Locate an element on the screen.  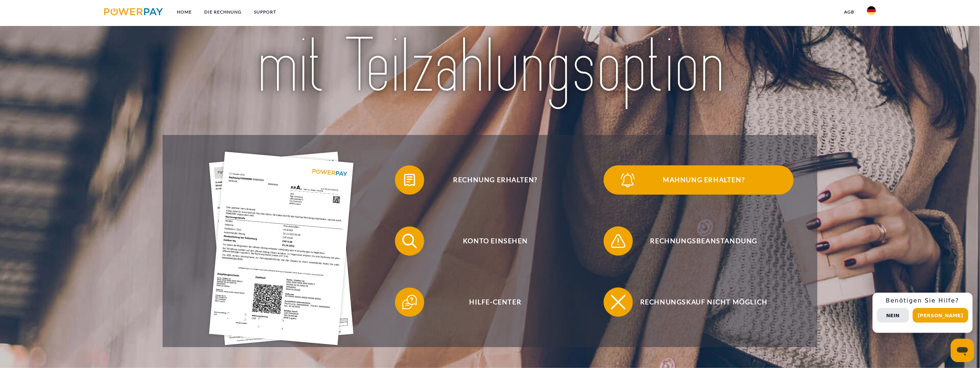
a: agb is located at coordinates (849, 12).